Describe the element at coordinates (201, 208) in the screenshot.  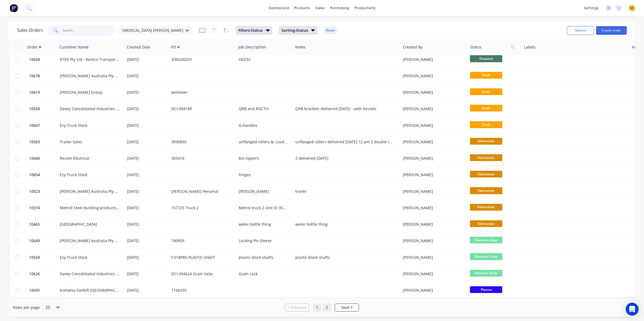
I see `div: 157725 Truck 2` at that location.